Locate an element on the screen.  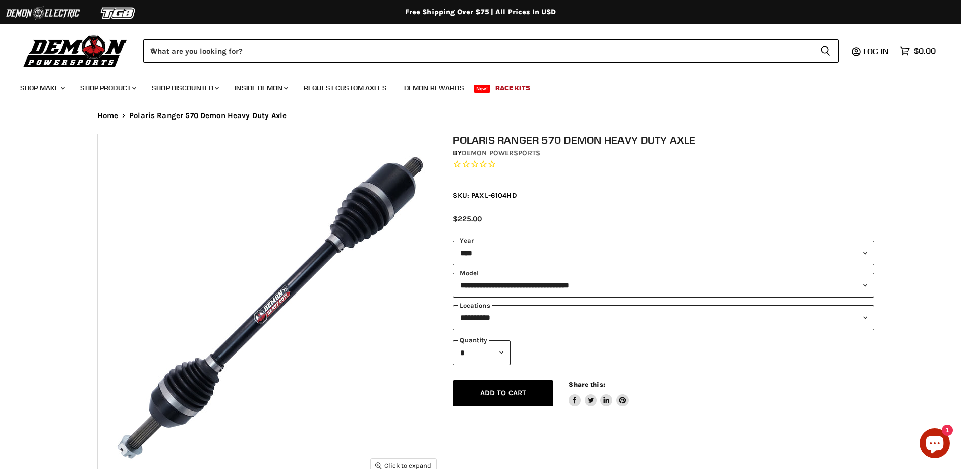
span: Polaris Ranger 570 Demon Heavy Duty Axle is located at coordinates (208, 116).